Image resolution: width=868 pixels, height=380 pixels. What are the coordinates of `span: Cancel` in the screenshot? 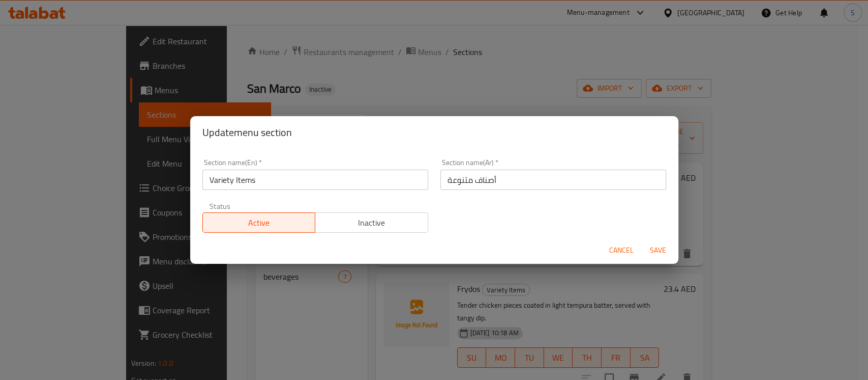 It's located at (621, 250).